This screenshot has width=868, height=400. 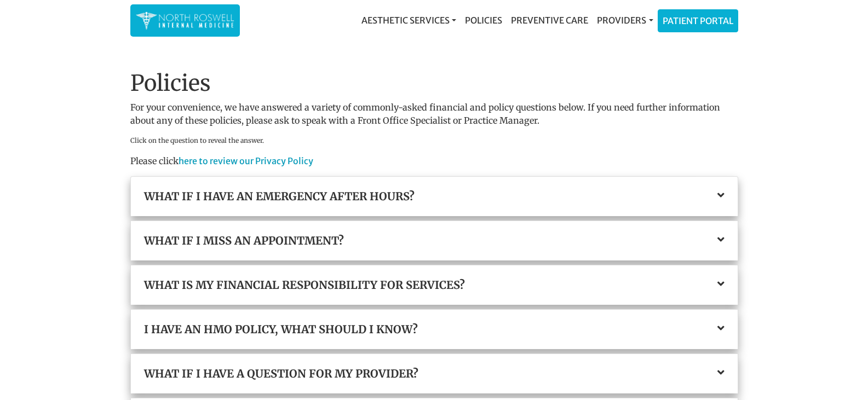 I want to click on a: What if I have an emergency after hours?, so click(x=434, y=196).